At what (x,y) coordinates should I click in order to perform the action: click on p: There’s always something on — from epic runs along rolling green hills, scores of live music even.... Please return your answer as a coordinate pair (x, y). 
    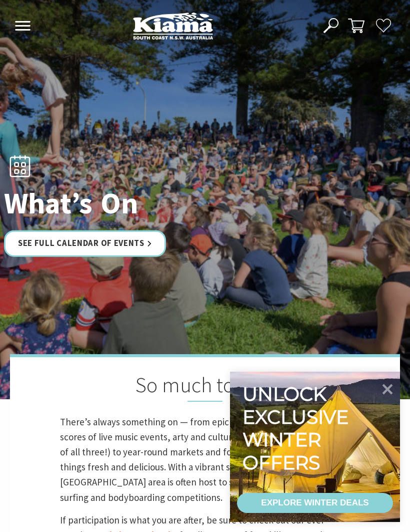
    Looking at the image, I should click on (205, 459).